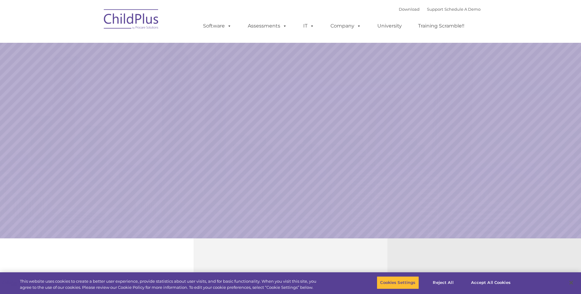  I want to click on a: Training Scramble!!, so click(441, 26).